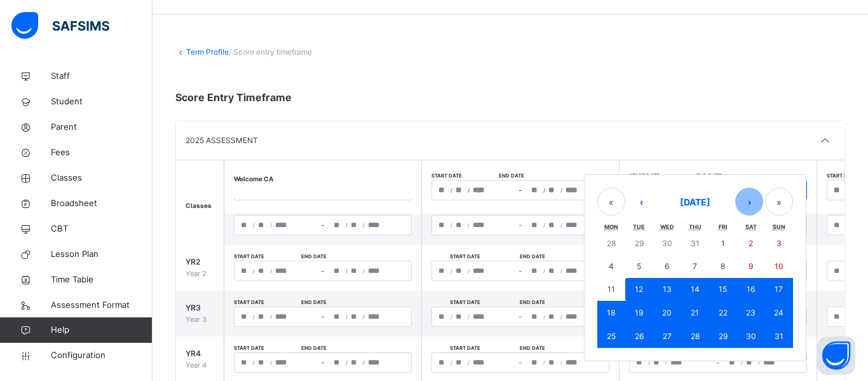  I want to click on span: Lesson Plan, so click(102, 255).